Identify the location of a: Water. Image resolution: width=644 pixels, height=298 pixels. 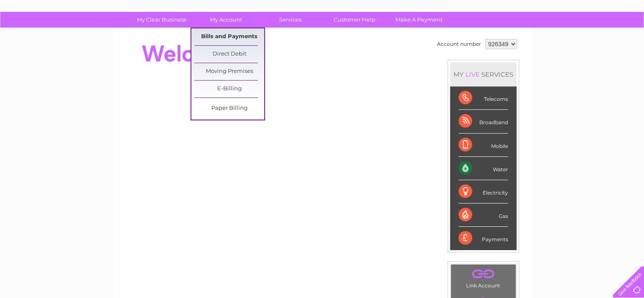
(503, 39).